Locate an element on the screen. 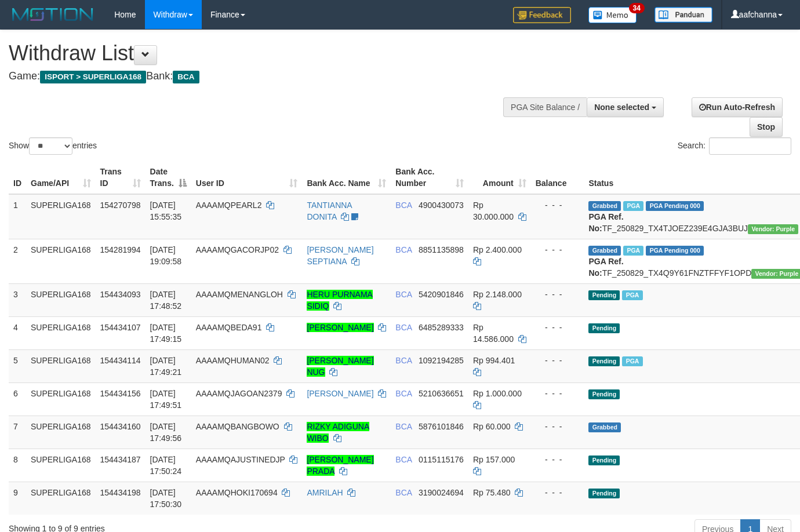 This screenshot has height=532, width=800. span: Copy 0115115176 to clipboard is located at coordinates (441, 459).